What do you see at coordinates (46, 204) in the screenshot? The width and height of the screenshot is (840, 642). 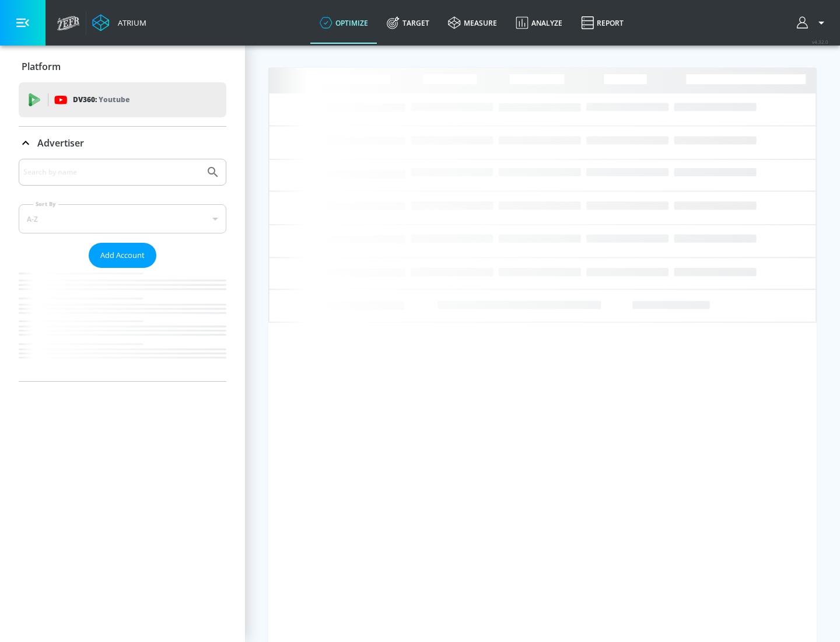 I see `label: Sort By` at bounding box center [46, 204].